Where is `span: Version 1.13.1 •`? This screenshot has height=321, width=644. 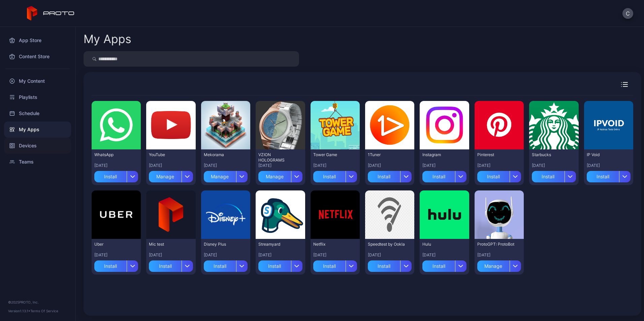
span: Version 1.13.1 • is located at coordinates (19, 311).